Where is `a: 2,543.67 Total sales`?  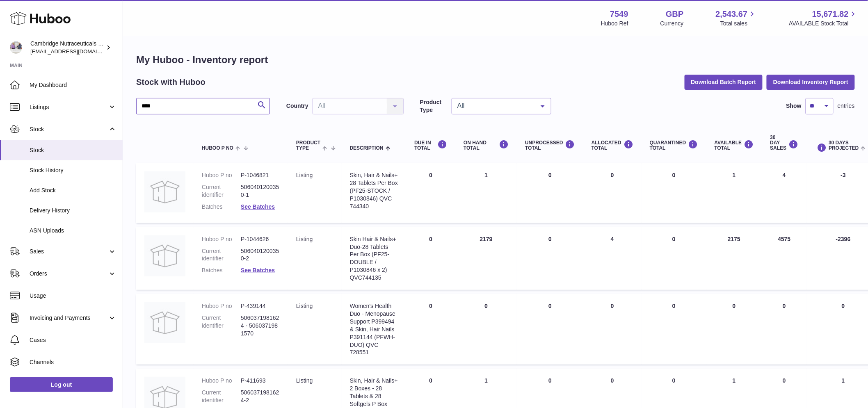 a: 2,543.67 Total sales is located at coordinates (736, 18).